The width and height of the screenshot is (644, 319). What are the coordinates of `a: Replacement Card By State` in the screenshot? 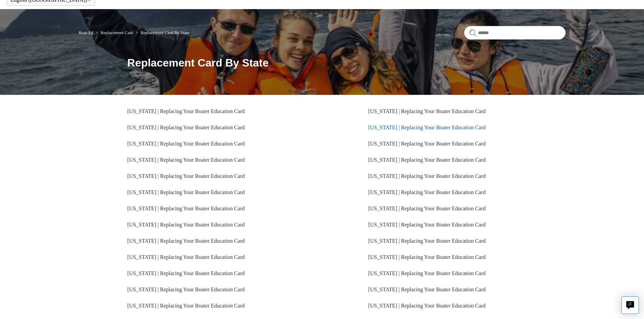 It's located at (165, 33).